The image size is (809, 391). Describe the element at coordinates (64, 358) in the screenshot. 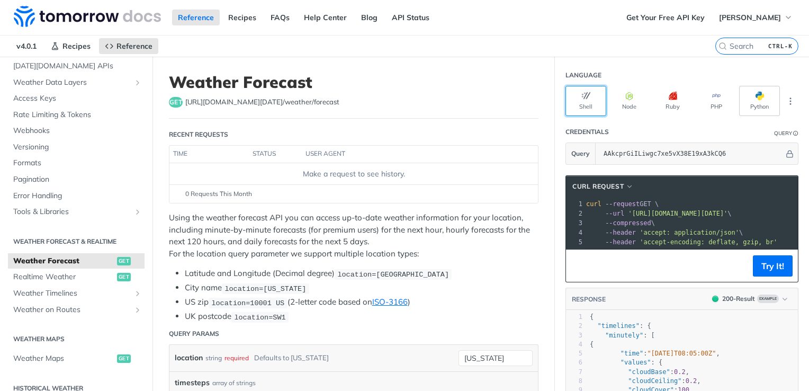

I see `span: Weather Maps` at that location.